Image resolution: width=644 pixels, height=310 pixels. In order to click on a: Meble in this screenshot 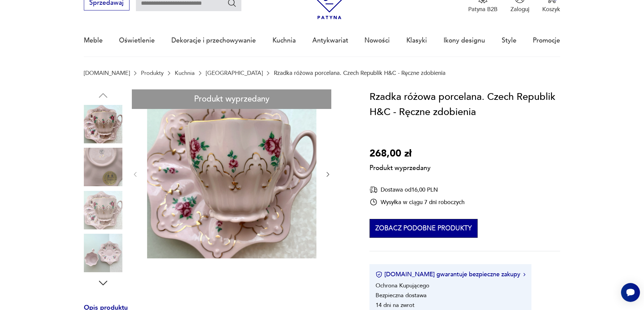, I will do `click(93, 40)`.